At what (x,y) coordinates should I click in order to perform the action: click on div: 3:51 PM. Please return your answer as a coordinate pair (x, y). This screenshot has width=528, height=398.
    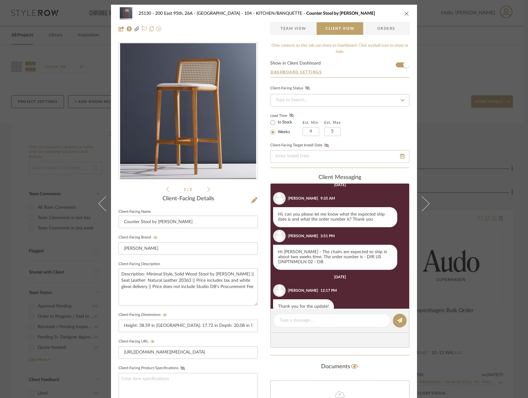
    Looking at the image, I should click on (327, 236).